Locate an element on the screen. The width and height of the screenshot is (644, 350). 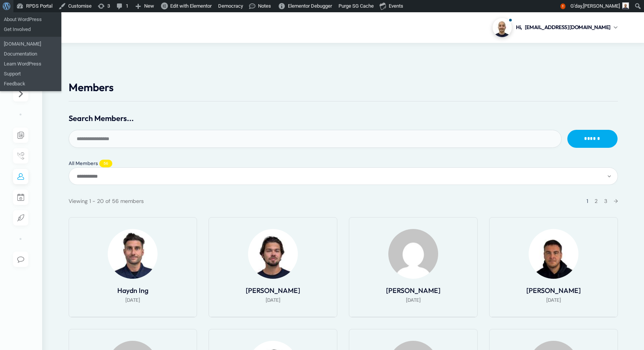
div: Viewing 1 - 20 of 56 members is located at coordinates (106, 201).